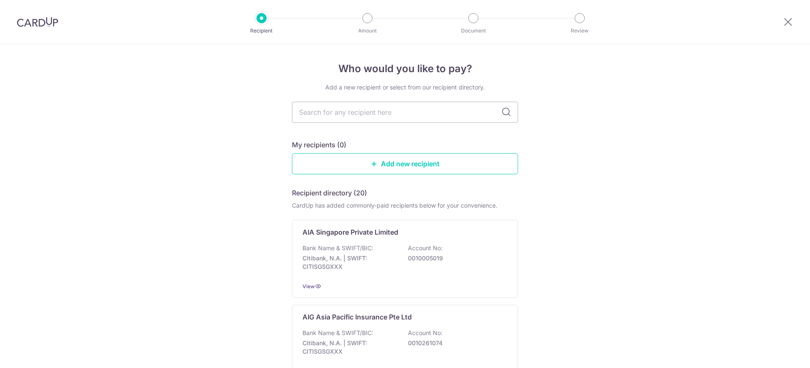 This screenshot has width=810, height=368. What do you see at coordinates (319, 145) in the screenshot?
I see `h5: My recipients (0)` at bounding box center [319, 145].